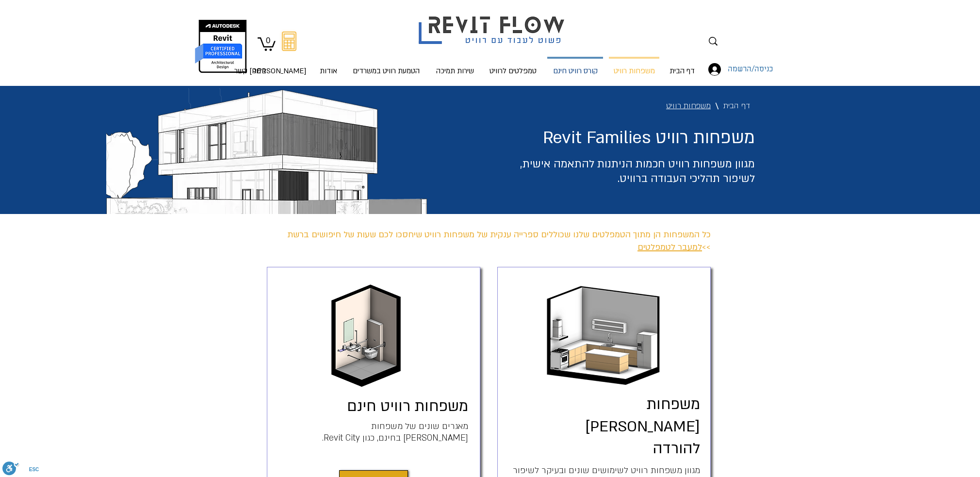 The width and height of the screenshot is (980, 477). Describe the element at coordinates (624, 106) in the screenshot. I see `nav: נתיב הניווט (breadcrumbs)` at that location.